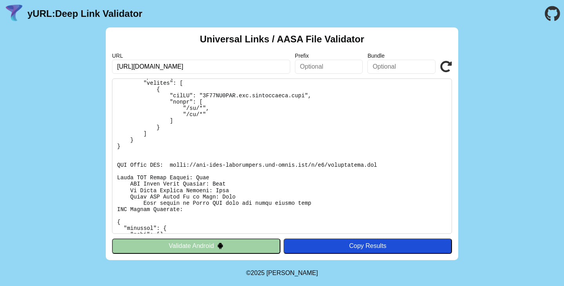 This screenshot has height=286, width=564. I want to click on a: yURL:Deep Link Validator, so click(85, 14).